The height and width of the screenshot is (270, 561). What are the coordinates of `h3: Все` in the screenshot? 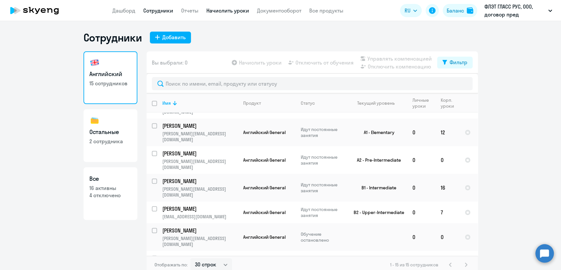 It's located at (111, 179).